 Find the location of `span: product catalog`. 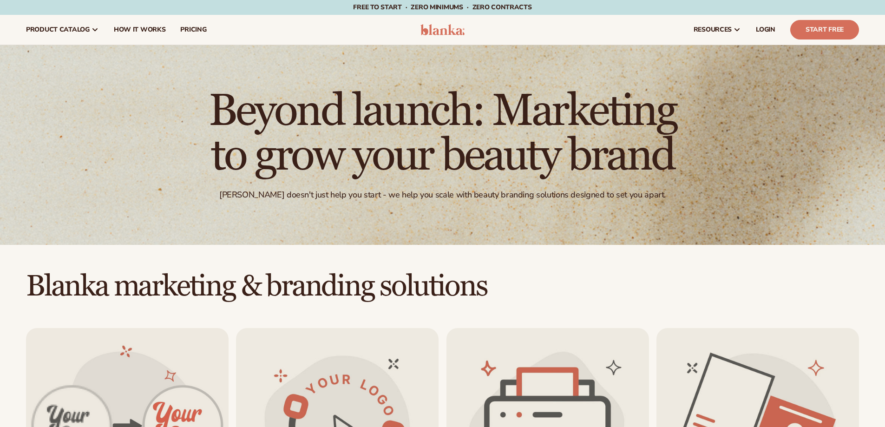

span: product catalog is located at coordinates (58, 30).